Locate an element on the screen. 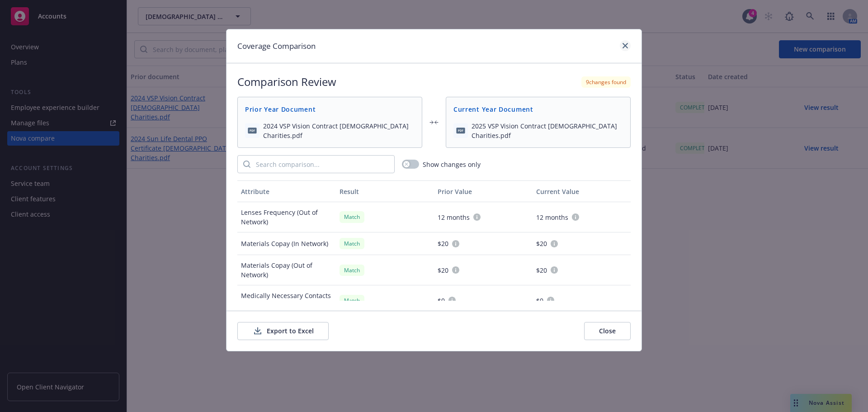  span: Prior Year Document is located at coordinates (329, 109).